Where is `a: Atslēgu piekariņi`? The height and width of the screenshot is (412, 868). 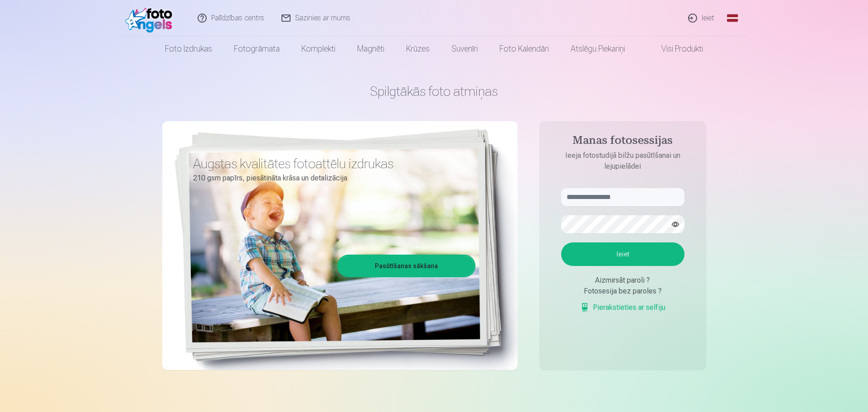
a: Atslēgu piekariņi is located at coordinates (598, 49).